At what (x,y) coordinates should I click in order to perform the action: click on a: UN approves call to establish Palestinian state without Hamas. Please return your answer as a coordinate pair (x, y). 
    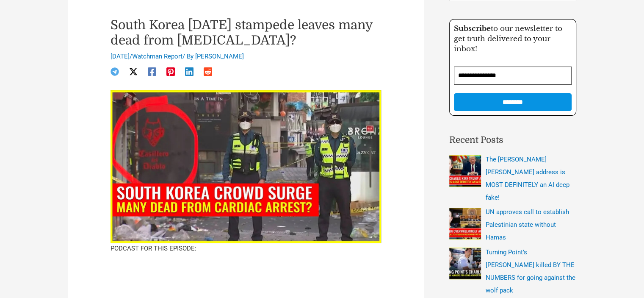
    Looking at the image, I should click on (527, 225).